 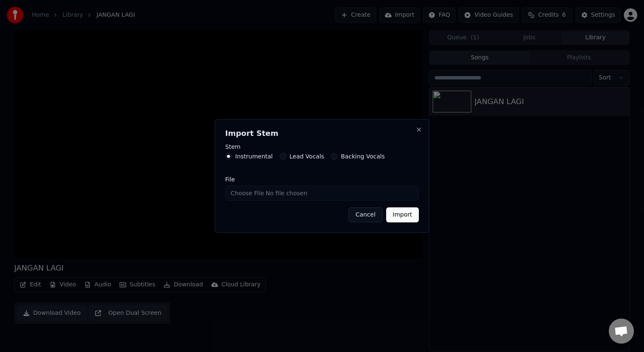 What do you see at coordinates (307, 157) in the screenshot?
I see `label: Lead Vocals` at bounding box center [307, 157].